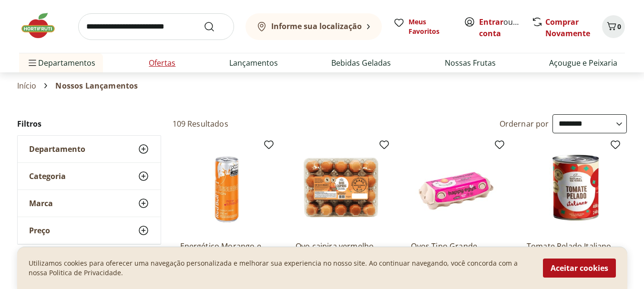  I want to click on h2: Filtros, so click(89, 124).